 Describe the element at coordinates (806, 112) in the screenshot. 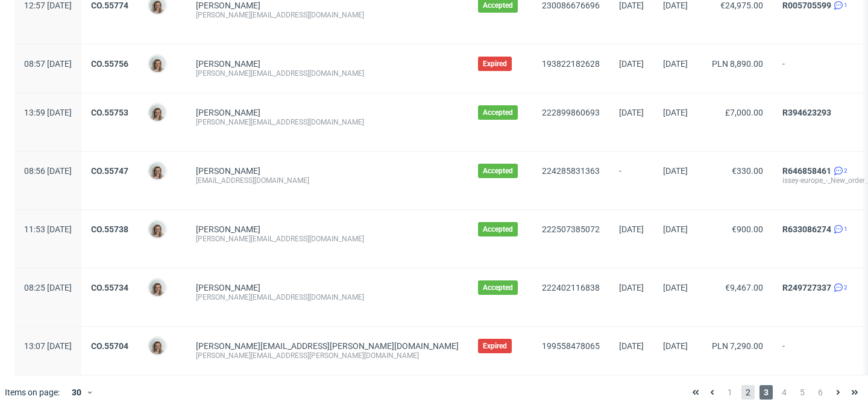

I see `a: R394623293` at that location.